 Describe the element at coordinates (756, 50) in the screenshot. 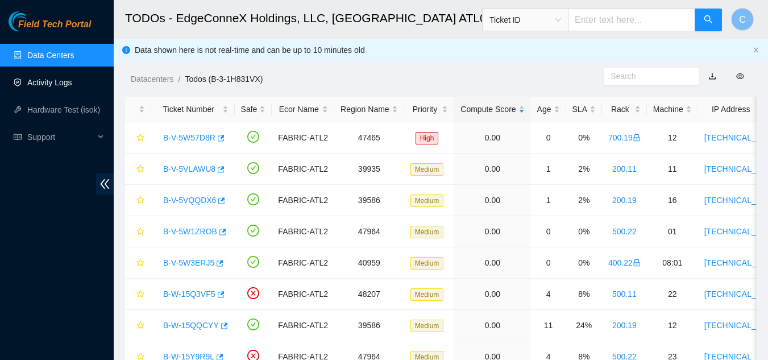

I see `span: close` at that location.